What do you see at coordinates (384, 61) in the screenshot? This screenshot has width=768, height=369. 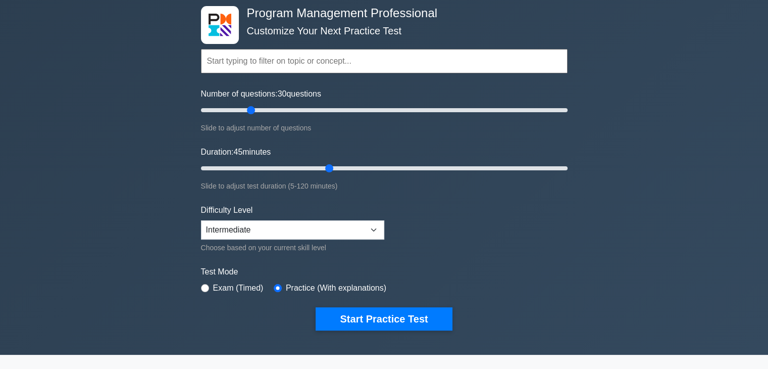 I see `input: Start typing to filter on topic or concept...` at bounding box center [384, 61].